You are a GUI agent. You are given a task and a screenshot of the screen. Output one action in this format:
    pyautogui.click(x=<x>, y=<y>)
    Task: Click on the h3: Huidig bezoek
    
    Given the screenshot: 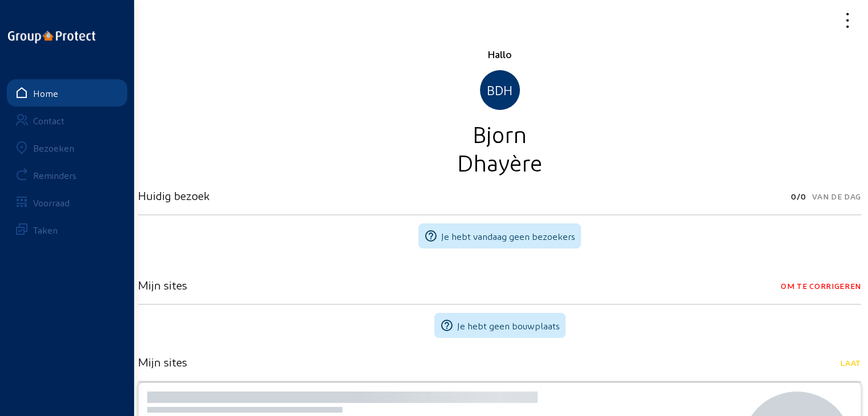 What is the action you would take?
    pyautogui.click(x=174, y=195)
    